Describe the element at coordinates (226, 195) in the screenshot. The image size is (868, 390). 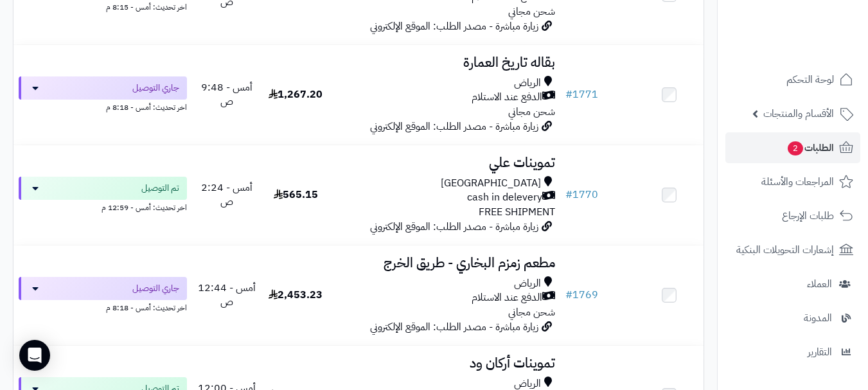
I see `span: أمس - 2:24 ص` at that location.